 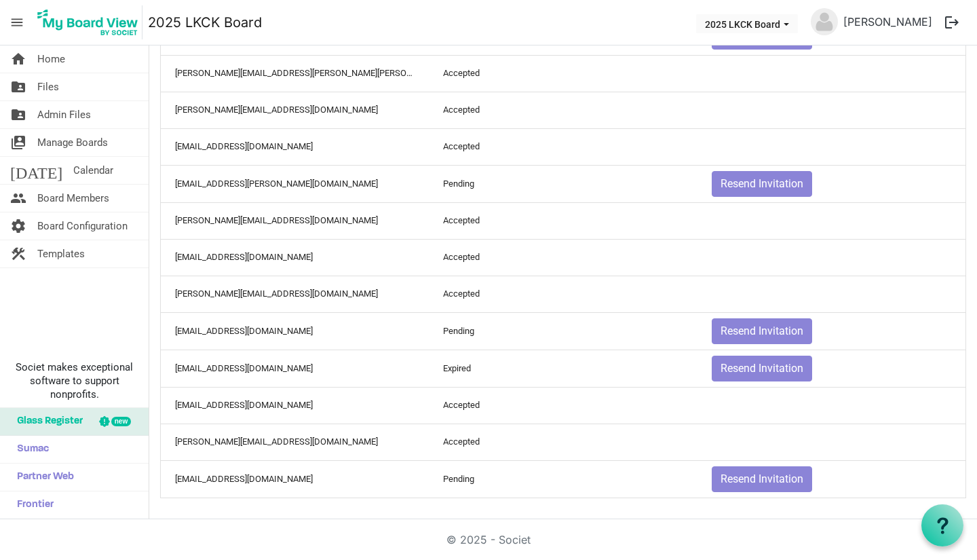 What do you see at coordinates (93, 170) in the screenshot?
I see `span: Calendar` at bounding box center [93, 170].